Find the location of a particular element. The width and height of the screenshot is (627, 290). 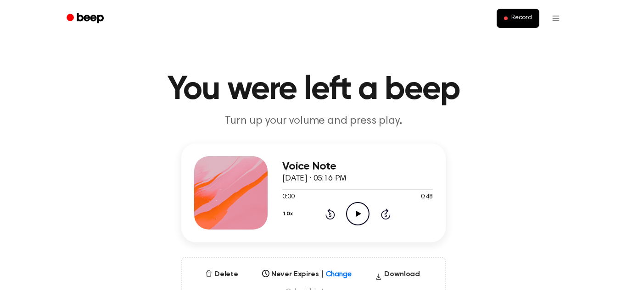

span: 0:48 is located at coordinates (427, 197).